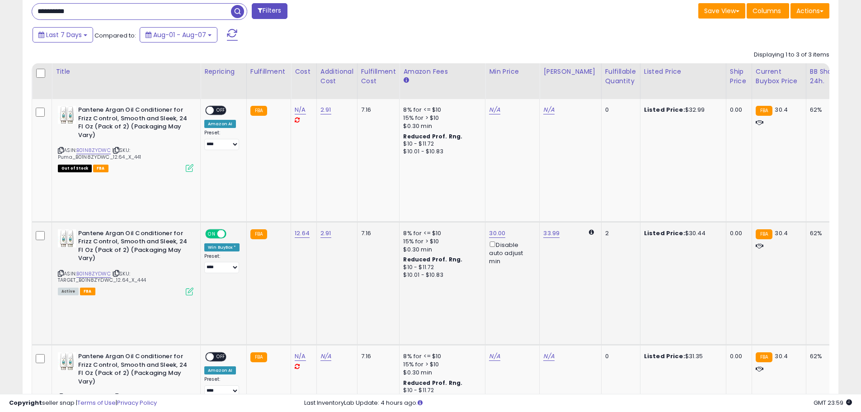 The image size is (861, 412). What do you see at coordinates (64, 35) in the screenshot?
I see `span: Last 7 Days` at bounding box center [64, 35].